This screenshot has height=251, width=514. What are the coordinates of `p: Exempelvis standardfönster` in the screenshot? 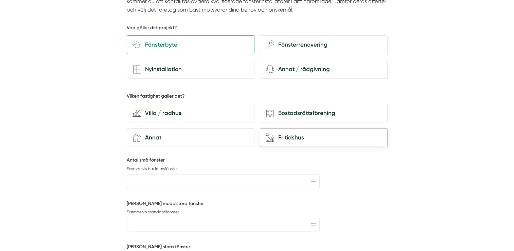 It's located at (223, 212).